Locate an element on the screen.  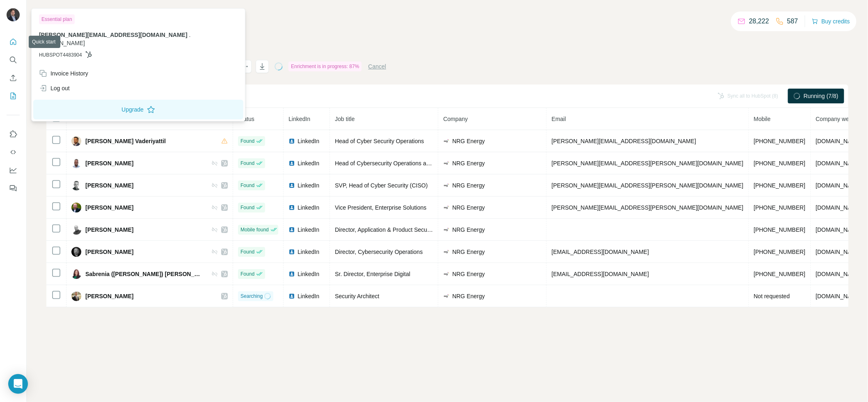
span: Company is located at coordinates (455, 119).